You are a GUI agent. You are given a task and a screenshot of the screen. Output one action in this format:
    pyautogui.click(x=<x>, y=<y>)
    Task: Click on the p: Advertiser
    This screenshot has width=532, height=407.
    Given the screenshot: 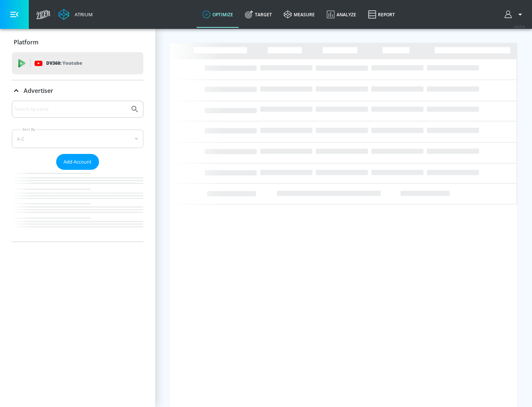 What is the action you would take?
    pyautogui.click(x=38, y=91)
    